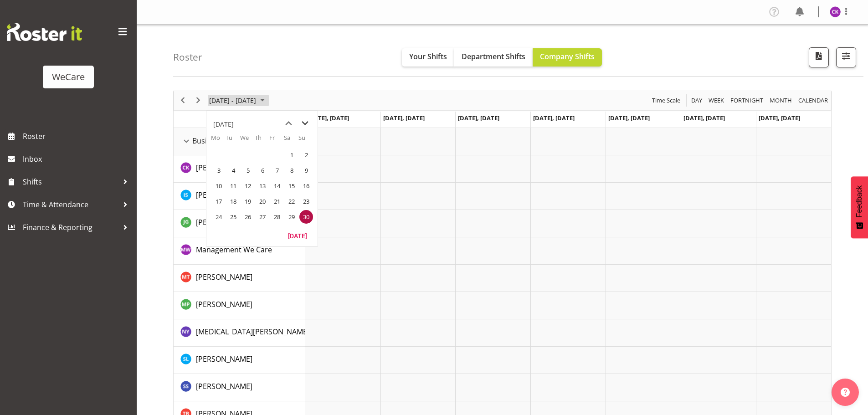 The image size is (868, 415). What do you see at coordinates (248, 170) in the screenshot?
I see `span: Wednesday, June 5, 2024` at bounding box center [248, 170].